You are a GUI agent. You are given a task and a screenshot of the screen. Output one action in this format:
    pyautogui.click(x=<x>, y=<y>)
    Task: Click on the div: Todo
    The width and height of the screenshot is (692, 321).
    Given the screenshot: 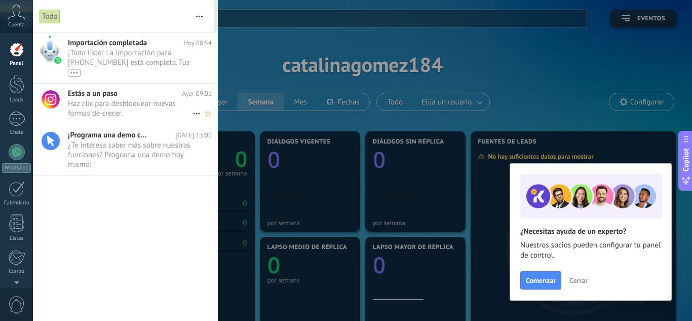 What is the action you would take?
    pyautogui.click(x=50, y=16)
    